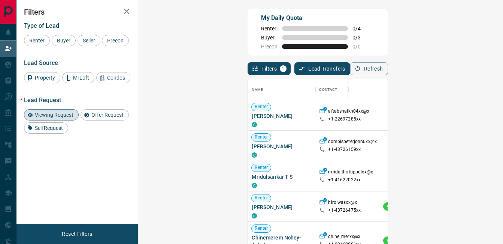 This screenshot has height=244, width=503. I want to click on p: +1- 43726475xx, so click(344, 210).